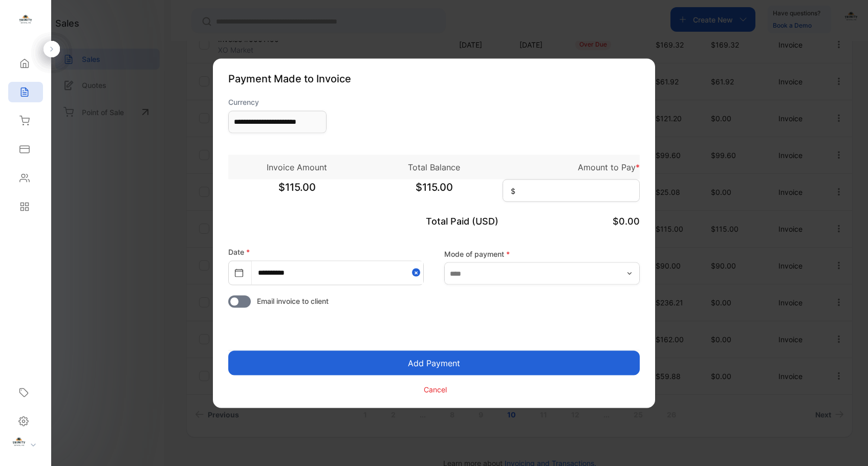 This screenshot has height=466, width=868. I want to click on label: Currency, so click(277, 102).